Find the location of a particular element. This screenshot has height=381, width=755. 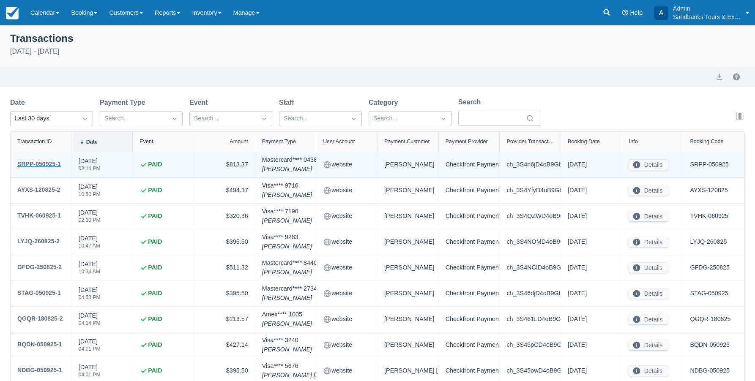

a: TVHK-060925 is located at coordinates (709, 216).